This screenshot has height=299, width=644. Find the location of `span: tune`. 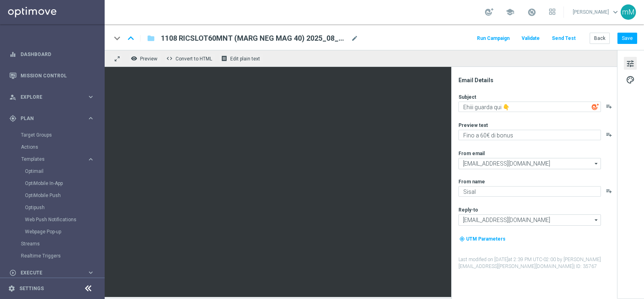

span: tune is located at coordinates (630, 64).